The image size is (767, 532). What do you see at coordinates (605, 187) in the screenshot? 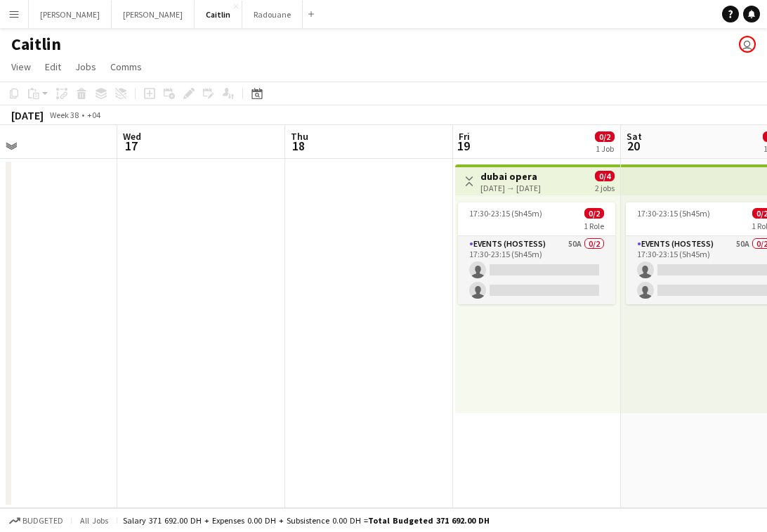
I see `div: 2 jobs` at bounding box center [605, 187].